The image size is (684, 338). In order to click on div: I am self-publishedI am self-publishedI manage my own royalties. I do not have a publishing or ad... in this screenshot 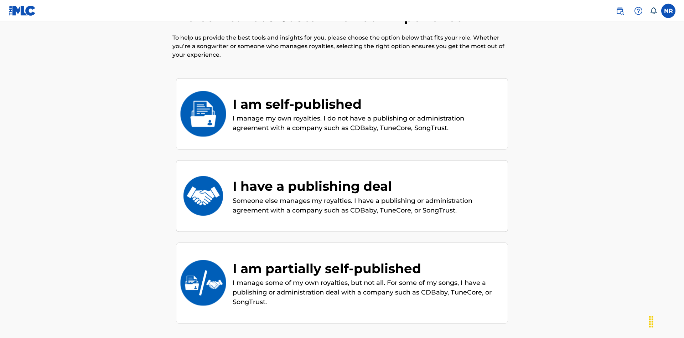, I will do `click(342, 114)`.